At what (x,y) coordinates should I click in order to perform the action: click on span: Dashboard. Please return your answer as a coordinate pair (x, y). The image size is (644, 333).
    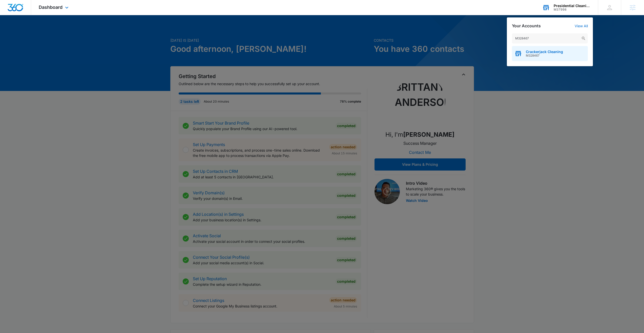
    Looking at the image, I should click on (51, 7).